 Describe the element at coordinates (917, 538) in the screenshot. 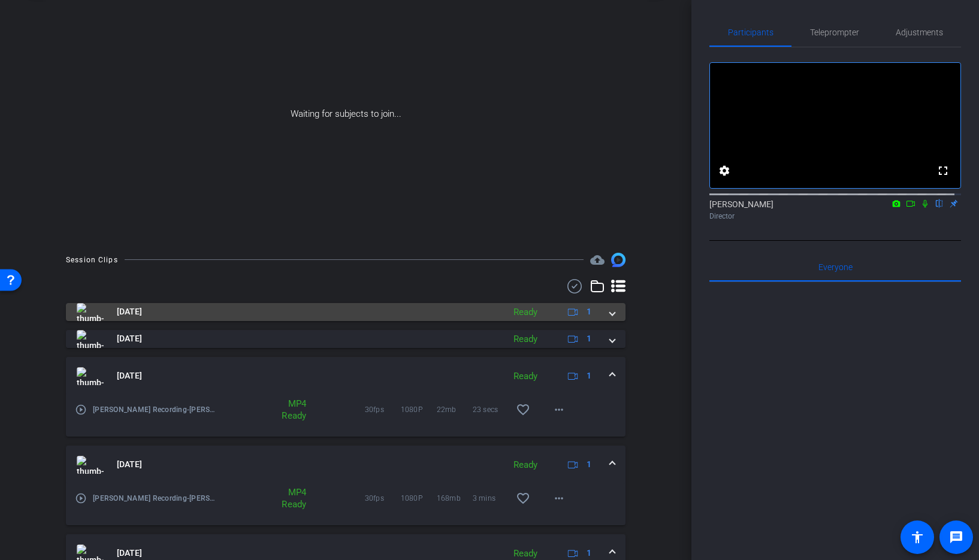

I see `mat-icon: accessibility` at that location.